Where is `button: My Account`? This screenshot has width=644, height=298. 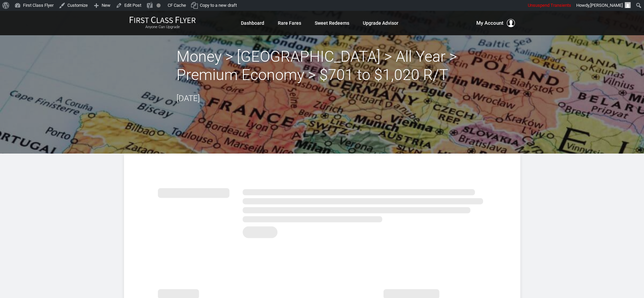 button: My Account is located at coordinates (496, 23).